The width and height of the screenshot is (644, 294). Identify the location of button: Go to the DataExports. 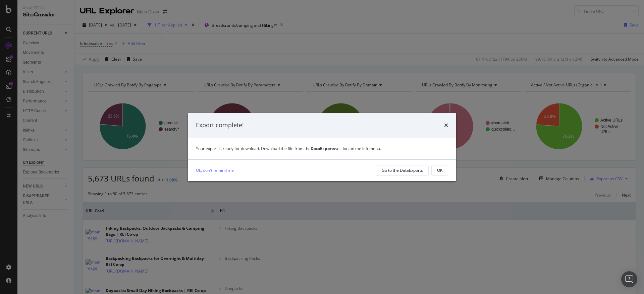
(402, 171).